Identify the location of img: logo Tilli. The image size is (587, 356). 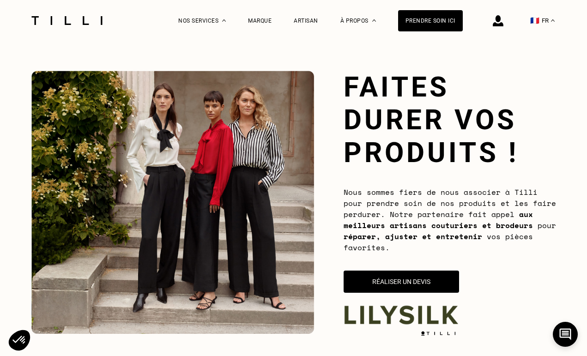
(438, 333).